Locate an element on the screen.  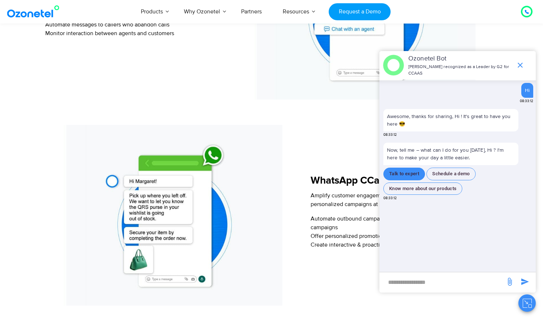
a: Request a Demo is located at coordinates (359, 12).